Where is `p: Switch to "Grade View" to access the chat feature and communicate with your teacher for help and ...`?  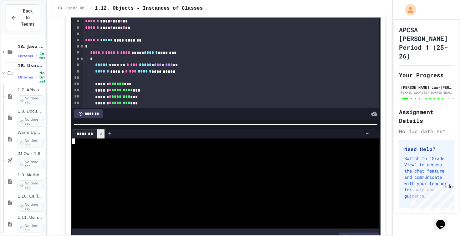 p: Switch to "Grade View" to access the chat feature and communicate with your teacher for help and ... is located at coordinates (426, 177).